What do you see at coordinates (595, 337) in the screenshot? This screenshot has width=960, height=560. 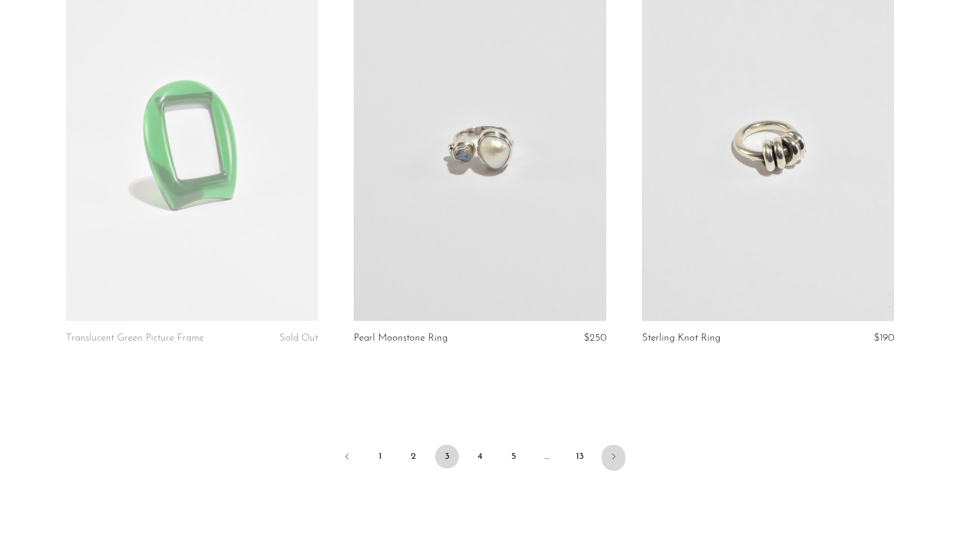 I see `span: $250` at bounding box center [595, 337].